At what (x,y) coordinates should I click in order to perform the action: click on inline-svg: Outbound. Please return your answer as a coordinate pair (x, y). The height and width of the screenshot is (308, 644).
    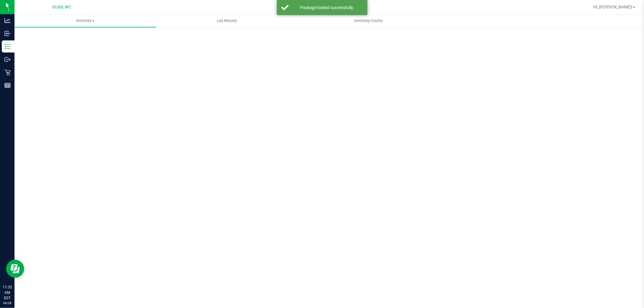
    Looking at the image, I should click on (7, 59).